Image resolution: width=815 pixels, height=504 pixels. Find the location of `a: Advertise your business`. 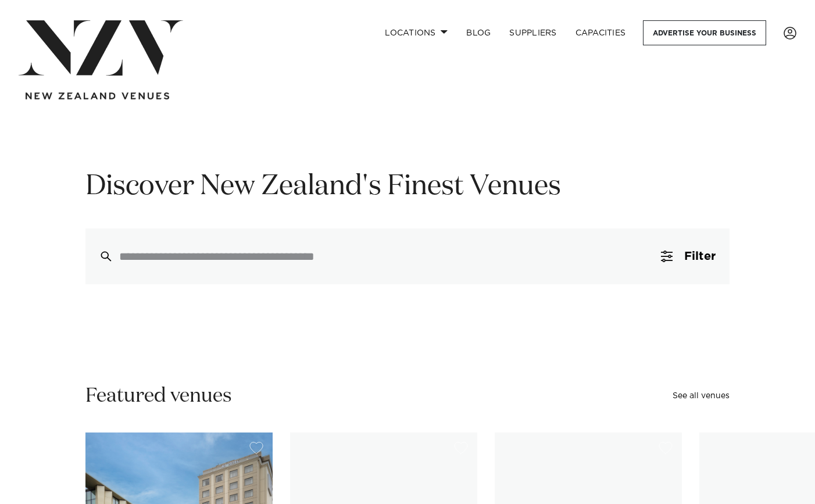

a: Advertise your business is located at coordinates (704, 32).